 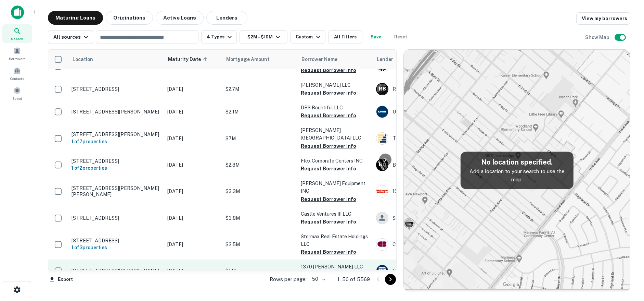 I want to click on div: UMB Bank, so click(x=427, y=112).